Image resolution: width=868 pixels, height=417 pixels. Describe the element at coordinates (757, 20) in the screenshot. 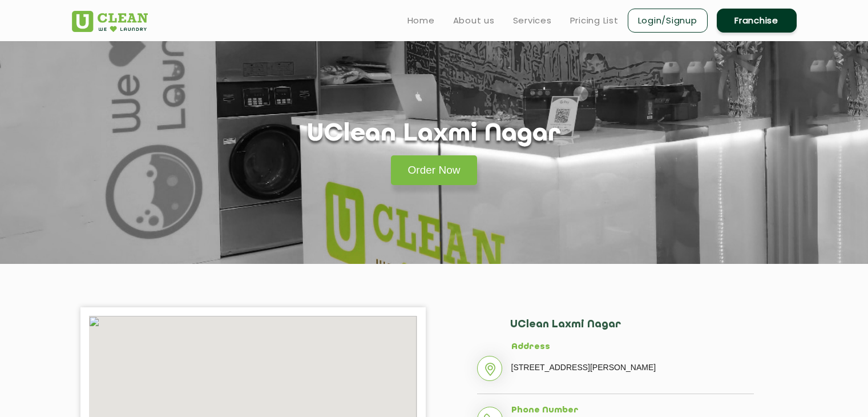

I see `a: Franchise` at that location.